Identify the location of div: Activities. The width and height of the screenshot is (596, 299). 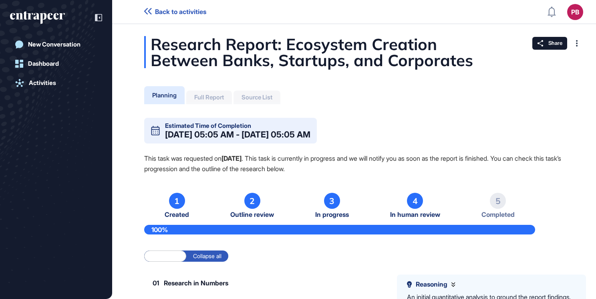
(42, 83).